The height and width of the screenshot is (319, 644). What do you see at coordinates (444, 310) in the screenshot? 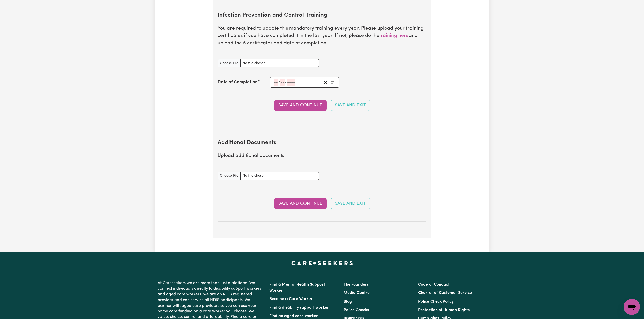
I see `a: Protection of Human Rights` at bounding box center [444, 310].